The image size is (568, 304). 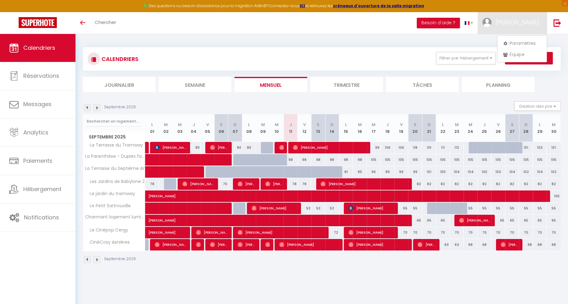 I want to click on th: 27, so click(x=513, y=128).